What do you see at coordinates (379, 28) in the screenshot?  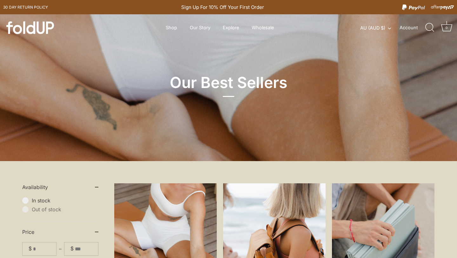 I see `button: AU (AUD $)` at bounding box center [379, 28].